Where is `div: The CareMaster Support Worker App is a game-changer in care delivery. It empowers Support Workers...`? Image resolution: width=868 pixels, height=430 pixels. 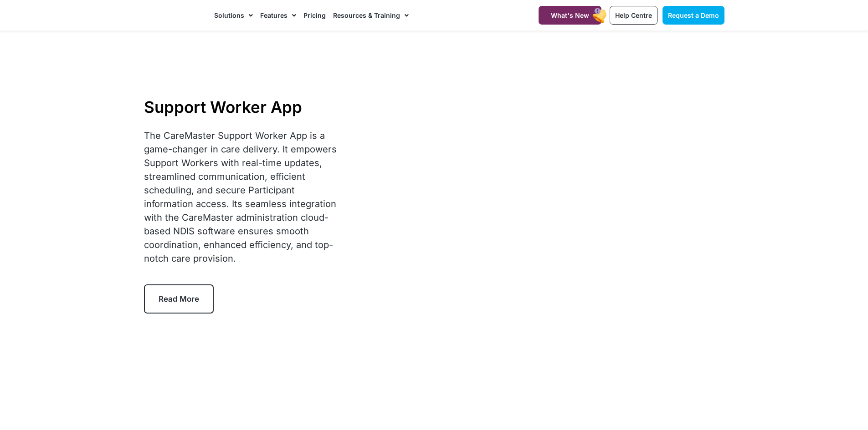
div: The CareMaster Support Worker App is a game-changer in care delivery. It empowers Support Workers... is located at coordinates (242, 197).